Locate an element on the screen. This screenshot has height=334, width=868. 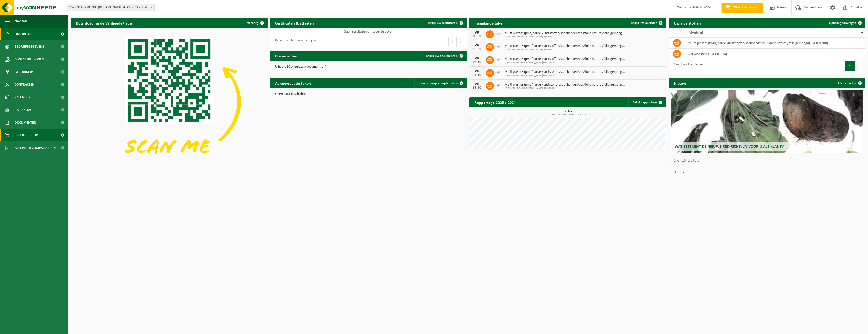
p: 1 van 10 resultaten is located at coordinates (769, 161).